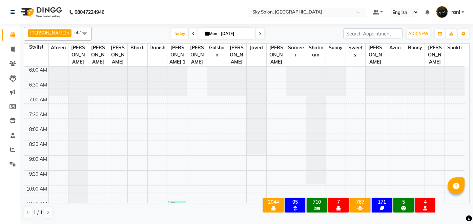  I want to click on span: bharti, so click(137, 48).